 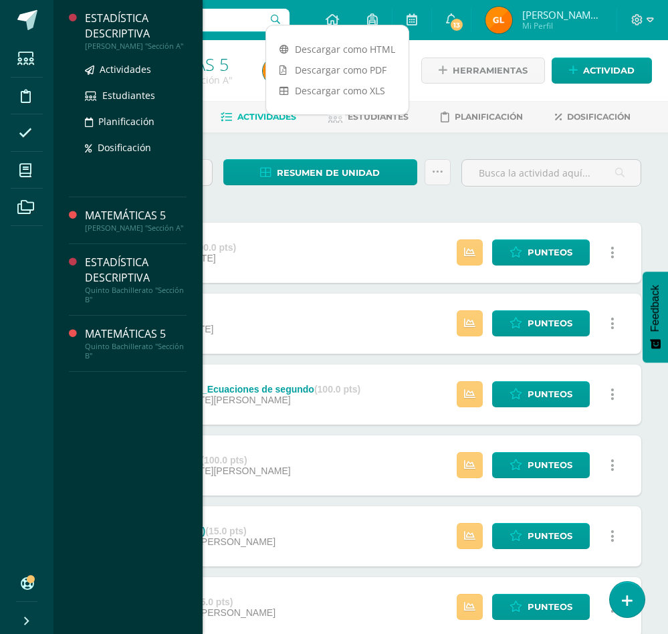 What do you see at coordinates (551, 172) in the screenshot?
I see `input: Busca la actividad aquí...` at bounding box center [551, 172].